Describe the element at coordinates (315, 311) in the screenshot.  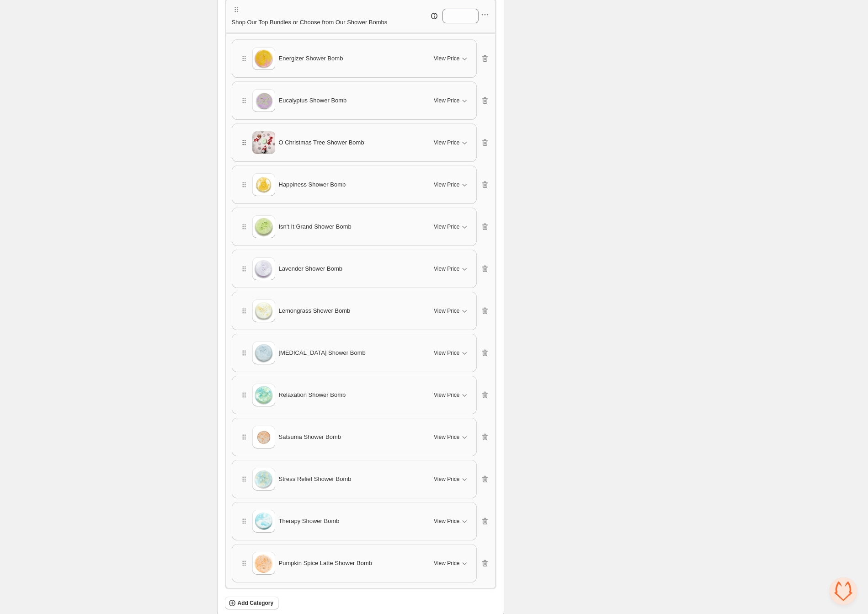
I see `span: Lemongrass Shower Bomb` at that location.